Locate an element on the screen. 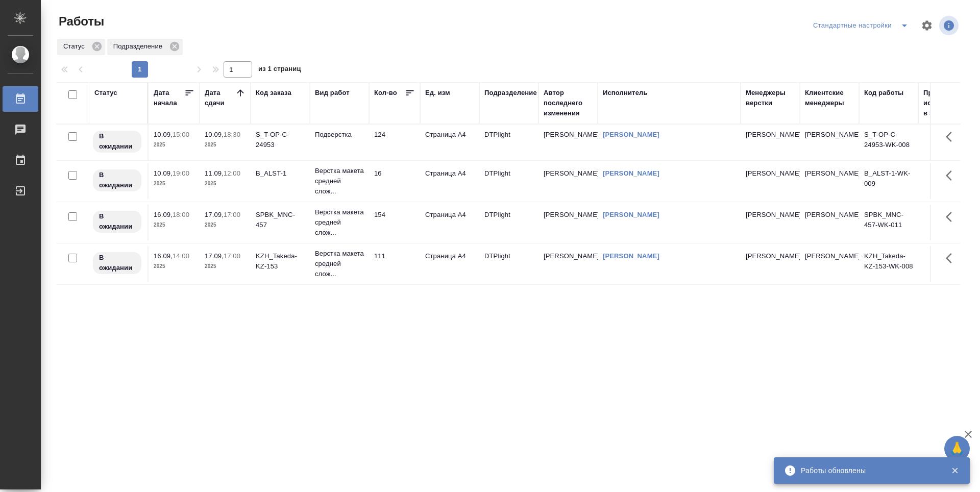  td: SPBK_MNC-457-WK-011 is located at coordinates (889, 223).